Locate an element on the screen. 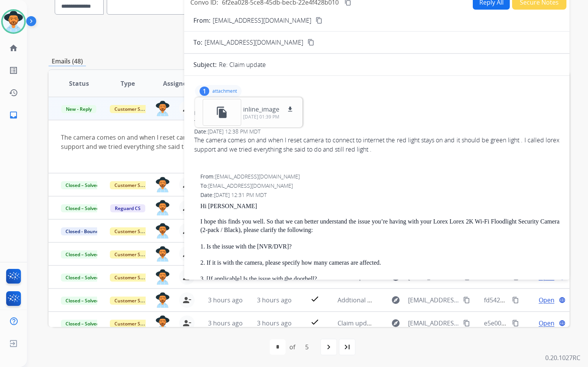 The height and width of the screenshot is (367, 588). p: I hope this finds you well. So that we can better understand the issue you’re having with your Lo... is located at coordinates (380, 226).